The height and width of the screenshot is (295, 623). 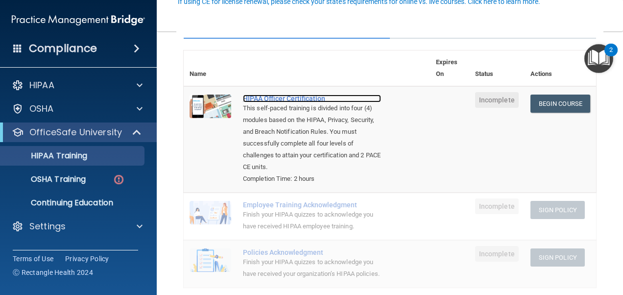 I want to click on div: Employee Training Acknowledgment, so click(x=312, y=205).